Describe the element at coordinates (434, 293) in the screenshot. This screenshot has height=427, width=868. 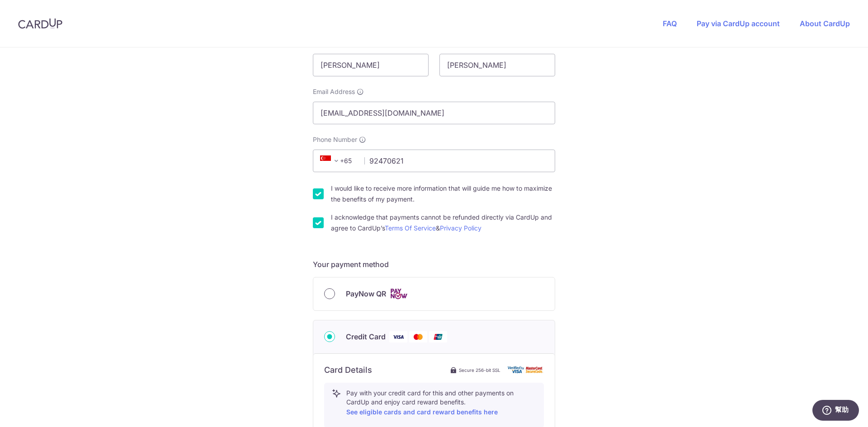
I see `div: PayNow QR Cards logo` at that location.